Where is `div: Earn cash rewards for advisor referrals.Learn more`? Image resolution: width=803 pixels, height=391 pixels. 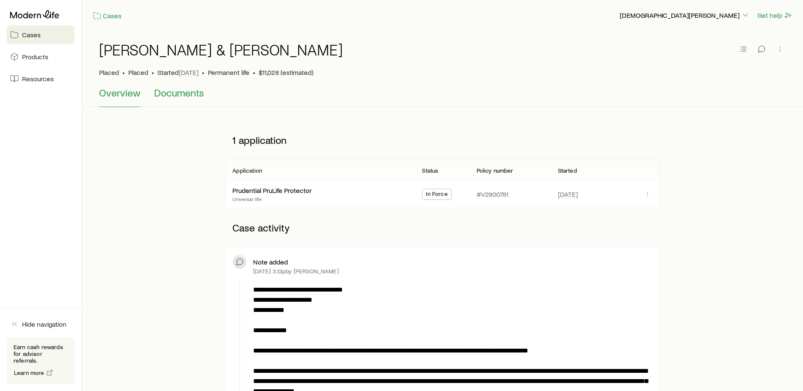 div: Earn cash rewards for advisor referrals.Learn more is located at coordinates (41, 360).